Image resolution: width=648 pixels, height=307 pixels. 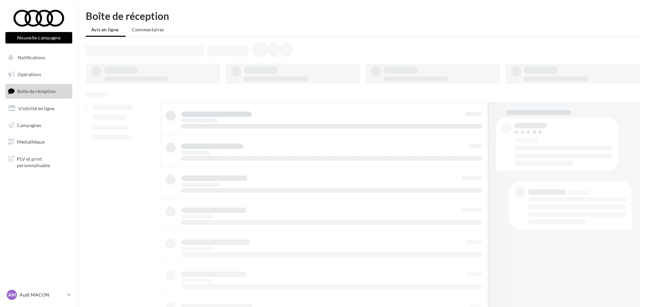 What do you see at coordinates (39, 75) in the screenshot?
I see `a: Opérations` at bounding box center [39, 75].